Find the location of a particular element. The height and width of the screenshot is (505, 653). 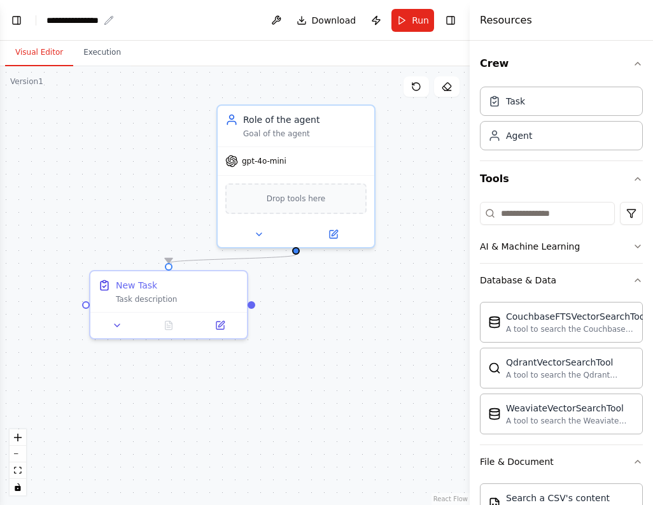

g: Edge from 37dcc92d-2791-41c0-80a9-769c88100952 to 34451c90-88fc-44bc-8f6e-06415767ea0f is located at coordinates (232, 258).